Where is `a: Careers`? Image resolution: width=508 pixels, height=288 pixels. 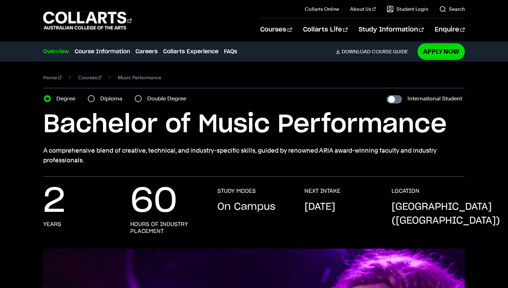
a: Careers is located at coordinates (147, 52).